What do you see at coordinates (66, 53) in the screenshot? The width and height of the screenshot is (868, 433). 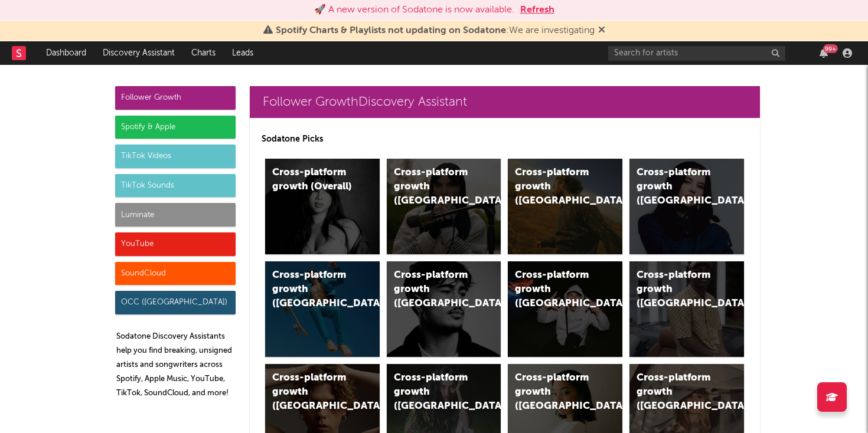 I see `a: Dashboard` at bounding box center [66, 53].